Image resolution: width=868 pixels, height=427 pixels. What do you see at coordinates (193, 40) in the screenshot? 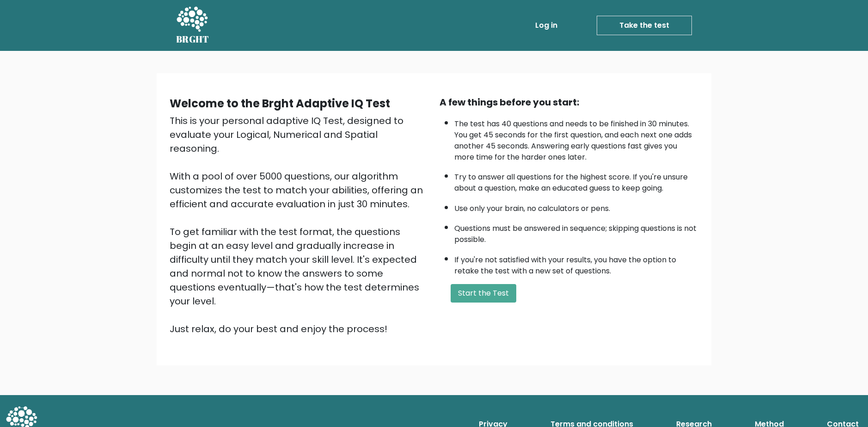
I see `h5: BRGHT` at bounding box center [193, 40].